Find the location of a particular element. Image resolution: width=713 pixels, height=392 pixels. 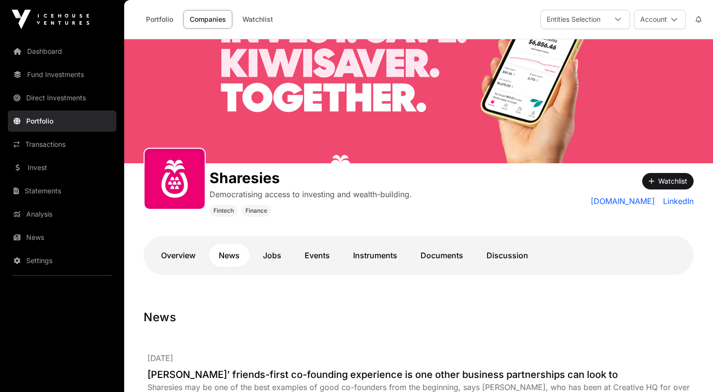

a: Invest is located at coordinates (62, 168).